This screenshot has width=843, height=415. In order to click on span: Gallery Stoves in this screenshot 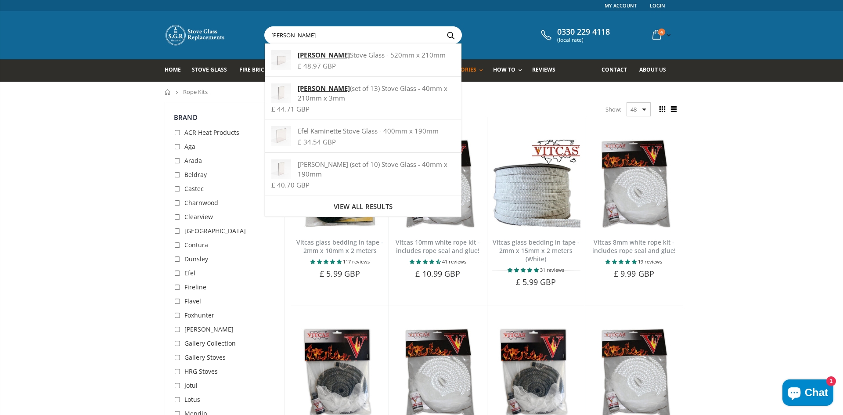, I will do `click(205, 357)`.